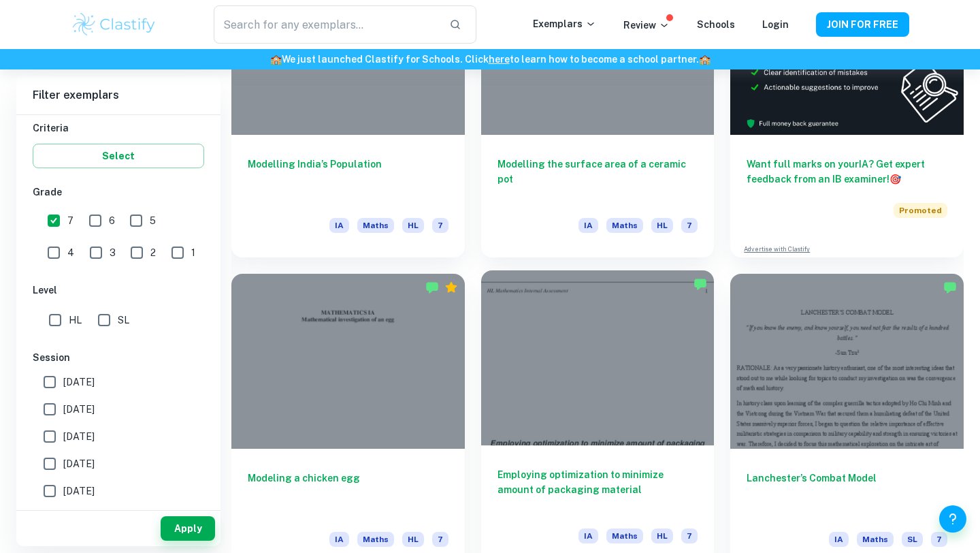 Image resolution: width=980 pixels, height=553 pixels. What do you see at coordinates (326, 25) in the screenshot?
I see `input: Search for any exemplars...` at bounding box center [326, 25].